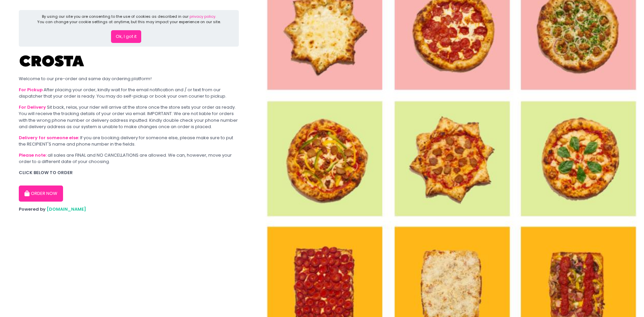 The width and height of the screenshot is (644, 317). Describe the element at coordinates (202, 17) in the screenshot. I see `a: privacy policy.` at that location.